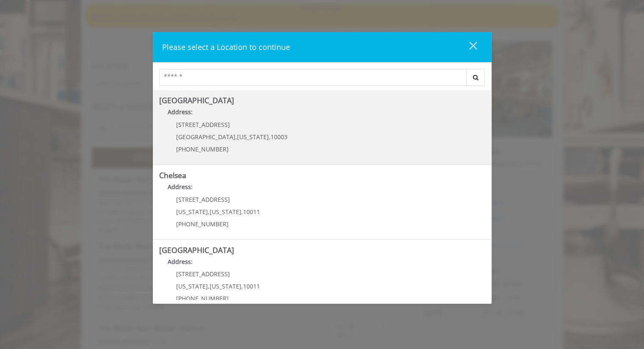 The height and width of the screenshot is (349, 644). What do you see at coordinates (476, 78) in the screenshot?
I see `i: Search button` at bounding box center [476, 78].